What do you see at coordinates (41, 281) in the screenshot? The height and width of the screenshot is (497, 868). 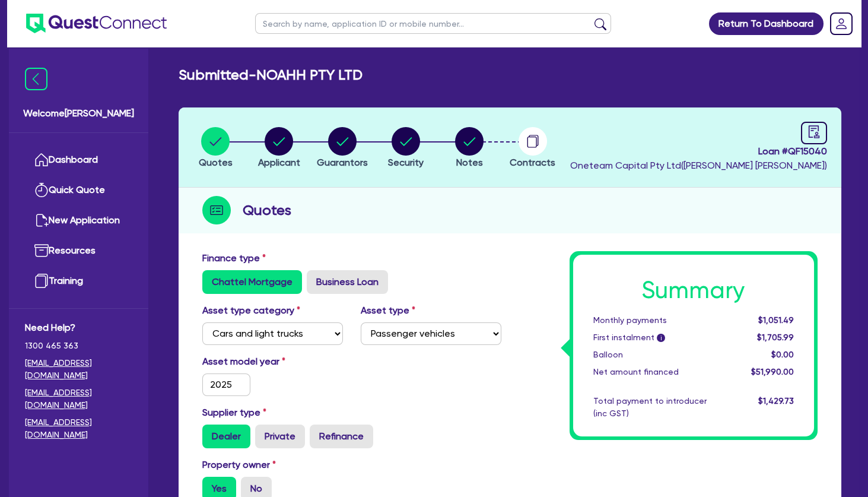 I see `img: training` at bounding box center [41, 281].